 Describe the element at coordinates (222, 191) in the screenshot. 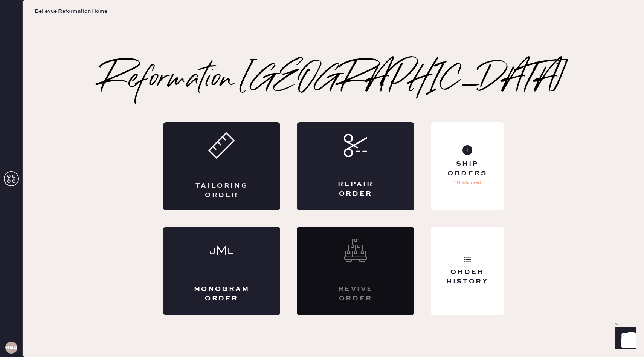

I see `div: Tailoring Order` at that location.